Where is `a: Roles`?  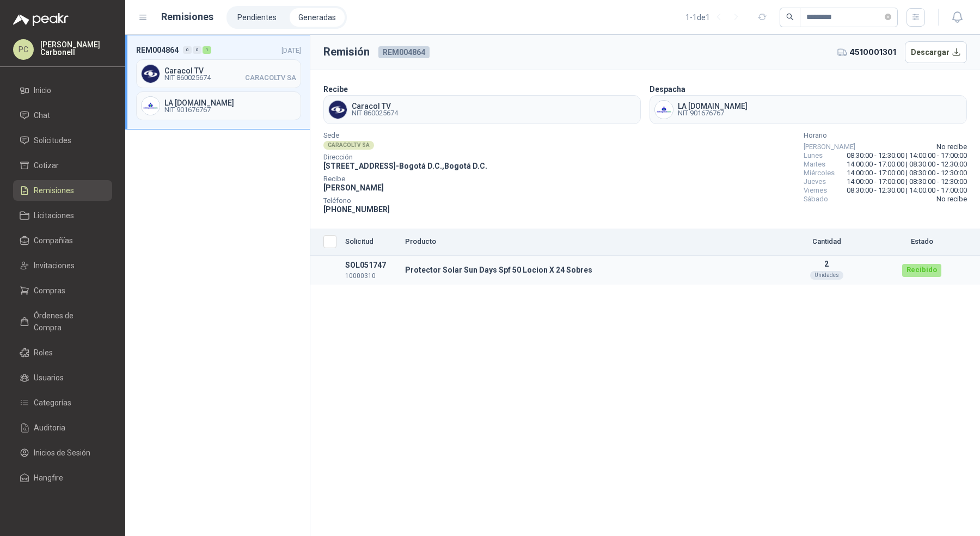 a: Roles is located at coordinates (63, 353).